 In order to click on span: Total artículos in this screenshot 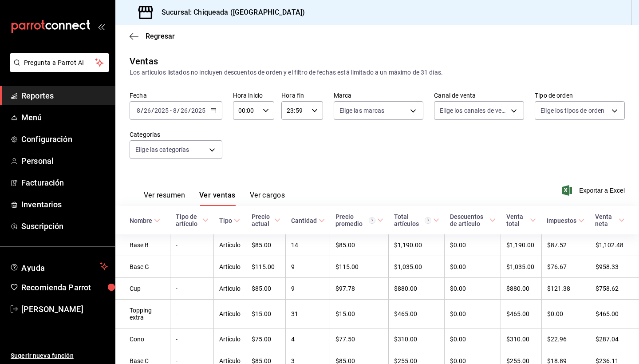, I will do `click(417, 220)`.